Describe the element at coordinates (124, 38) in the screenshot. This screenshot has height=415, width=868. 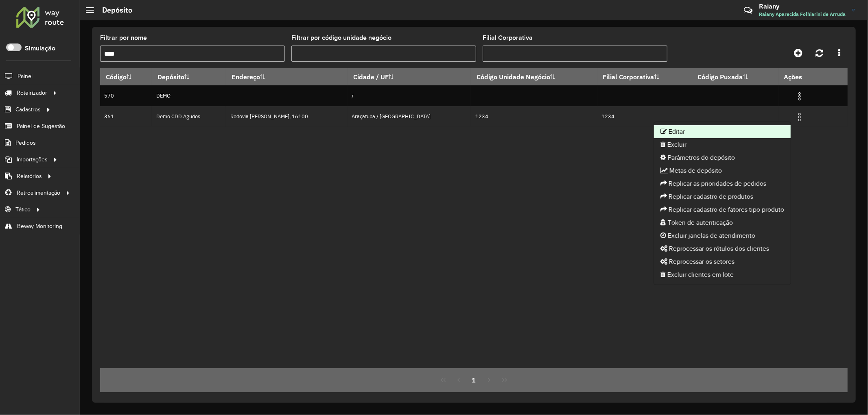
I see `label: Filtrar por nome` at that location.